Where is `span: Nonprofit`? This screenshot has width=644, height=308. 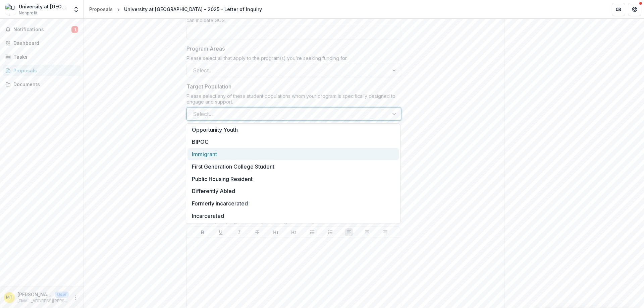 span: Nonprofit is located at coordinates (28, 13).